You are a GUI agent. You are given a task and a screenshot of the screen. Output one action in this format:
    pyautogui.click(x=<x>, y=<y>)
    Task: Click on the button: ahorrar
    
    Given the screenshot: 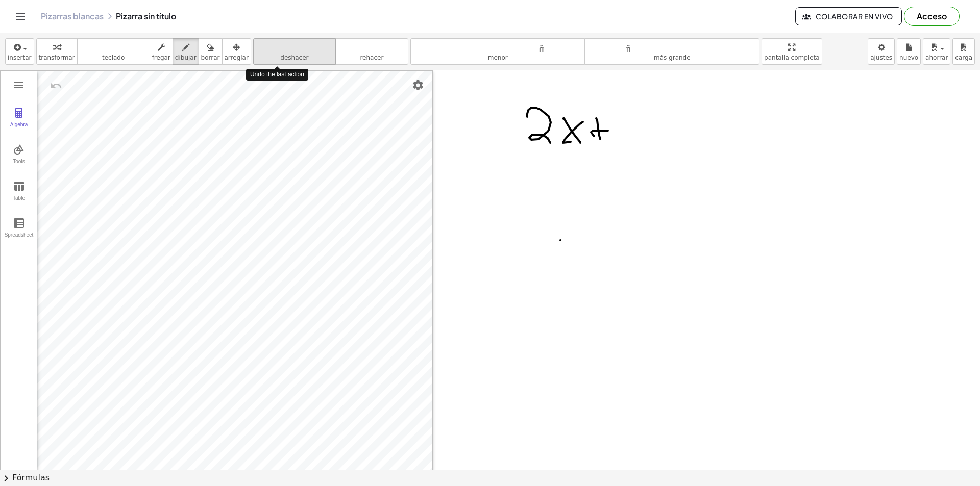 What is the action you would take?
    pyautogui.click(x=936, y=51)
    